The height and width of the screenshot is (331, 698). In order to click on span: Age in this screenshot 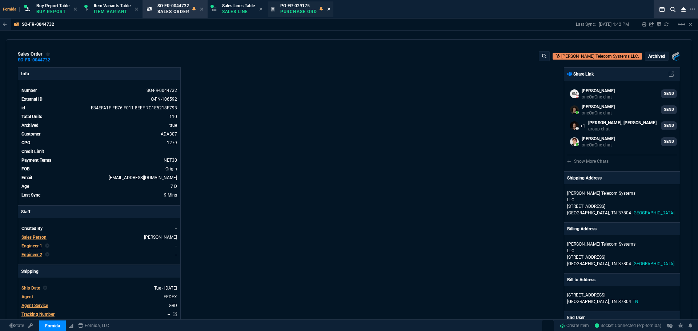, I will do `click(25, 186)`.